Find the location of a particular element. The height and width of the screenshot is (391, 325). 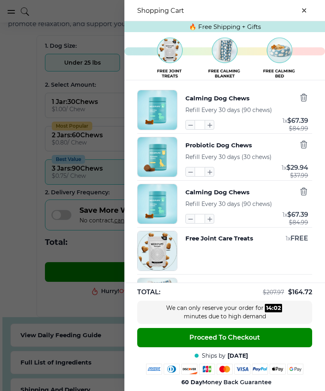

img: paypal is located at coordinates (260, 369).